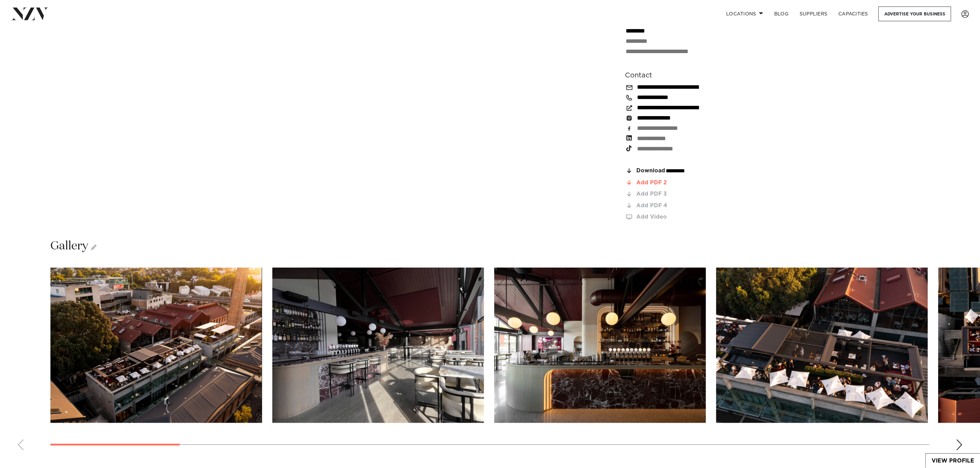 Image resolution: width=980 pixels, height=468 pixels. I want to click on div: Darling on Drake, so click(681, 31).